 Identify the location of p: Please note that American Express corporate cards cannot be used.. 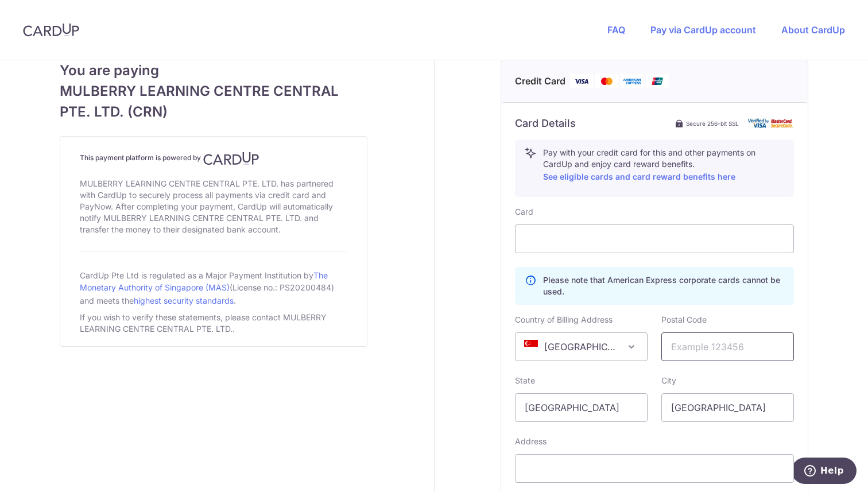
(663, 286).